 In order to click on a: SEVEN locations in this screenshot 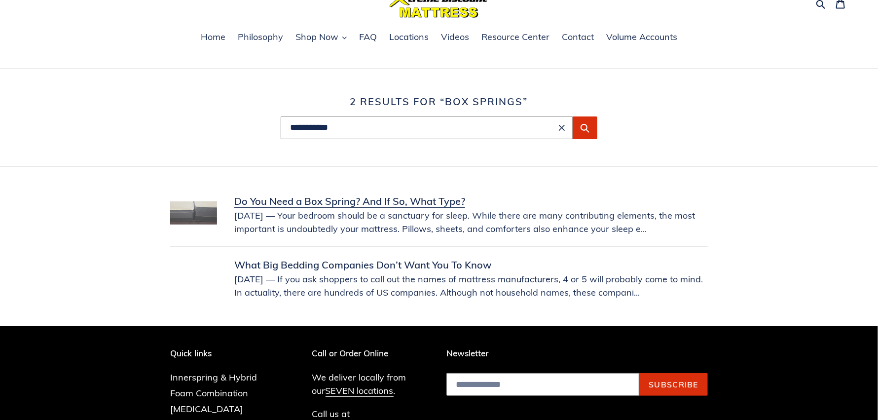, I will do `click(360, 391)`.